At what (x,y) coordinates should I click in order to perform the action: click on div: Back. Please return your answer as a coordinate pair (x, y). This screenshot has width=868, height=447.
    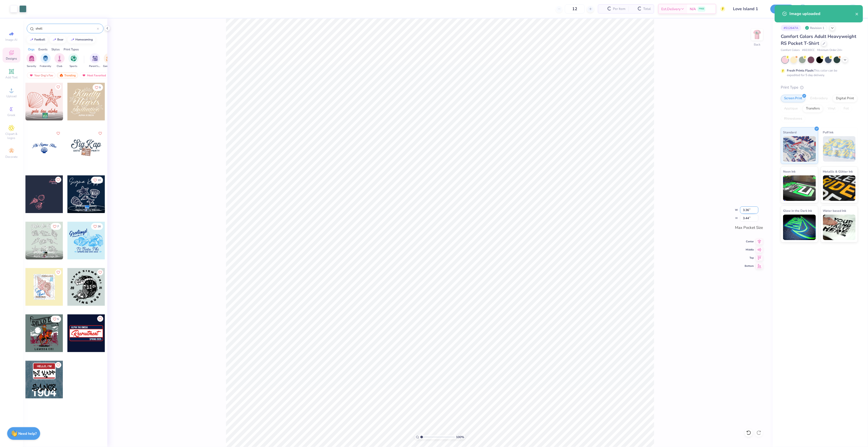
    Looking at the image, I should click on (757, 45).